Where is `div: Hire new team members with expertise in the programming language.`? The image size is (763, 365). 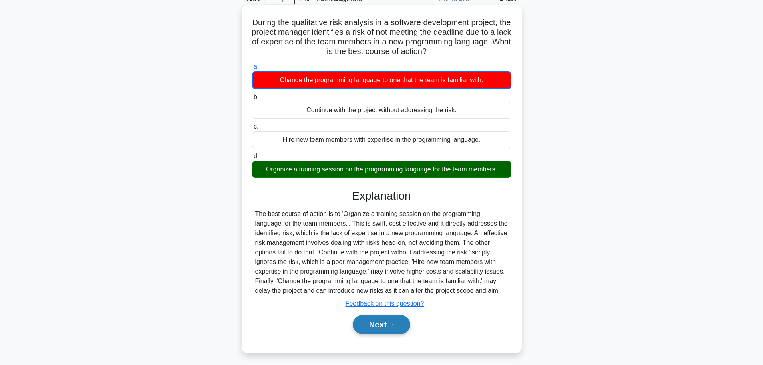
div: Hire new team members with expertise in the programming language. is located at coordinates (382, 140).